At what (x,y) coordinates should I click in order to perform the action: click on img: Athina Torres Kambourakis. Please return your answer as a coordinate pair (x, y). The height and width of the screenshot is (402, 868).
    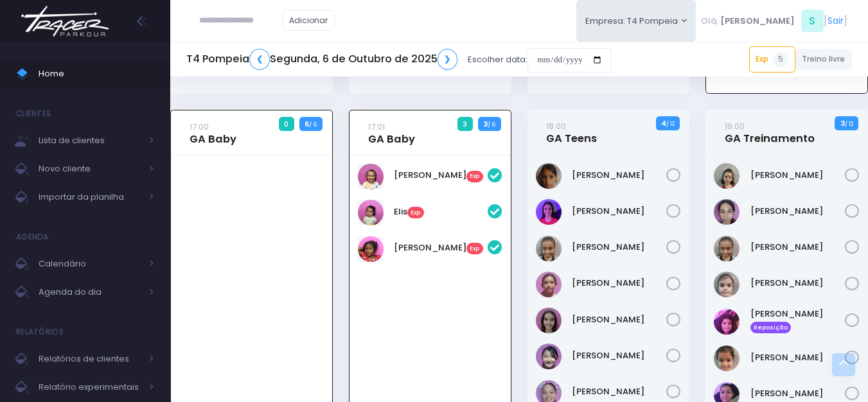
    Looking at the image, I should click on (549, 212).